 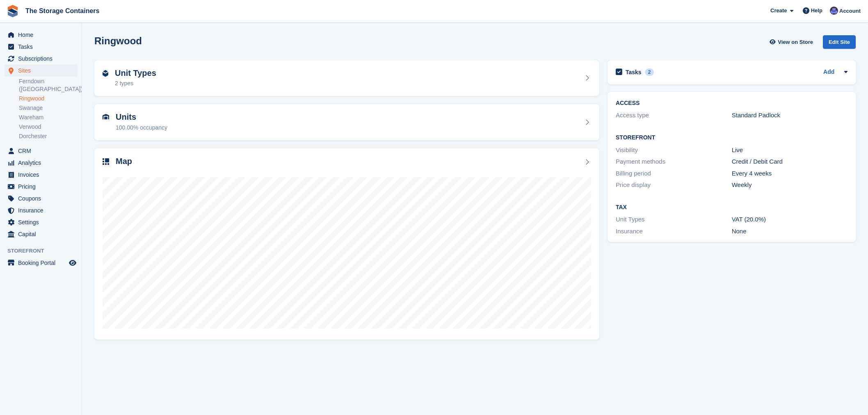 What do you see at coordinates (789, 115) in the screenshot?
I see `div: Standard Padlock` at bounding box center [789, 115].